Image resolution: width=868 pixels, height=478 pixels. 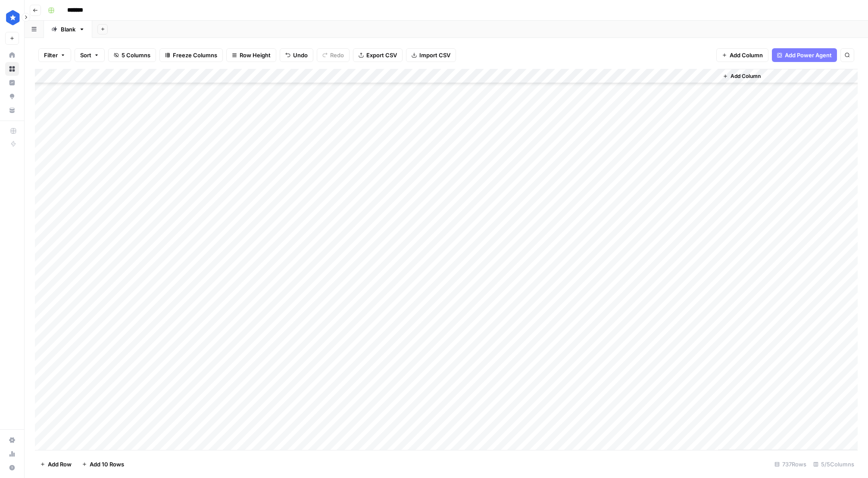 I want to click on span: Row Height, so click(x=255, y=55).